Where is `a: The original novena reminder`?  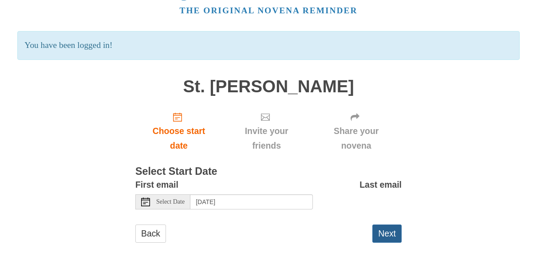
a: The original novena reminder is located at coordinates (269, 10).